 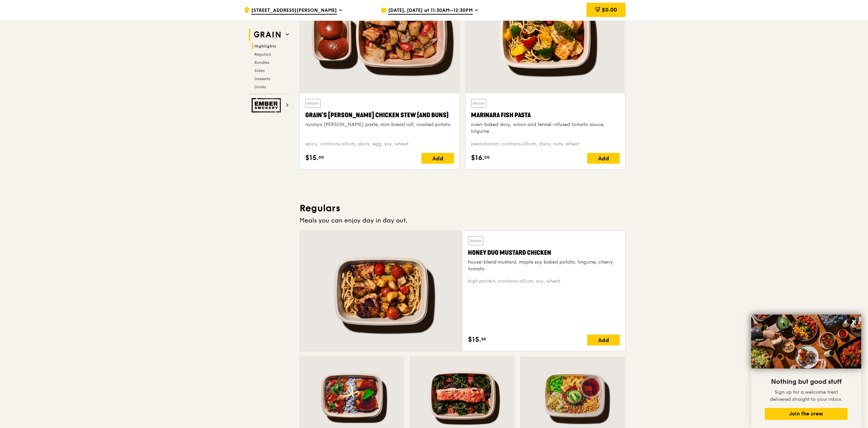 I want to click on div: spicy, contains allium, dairy, egg, soy, wheat, so click(x=380, y=144).